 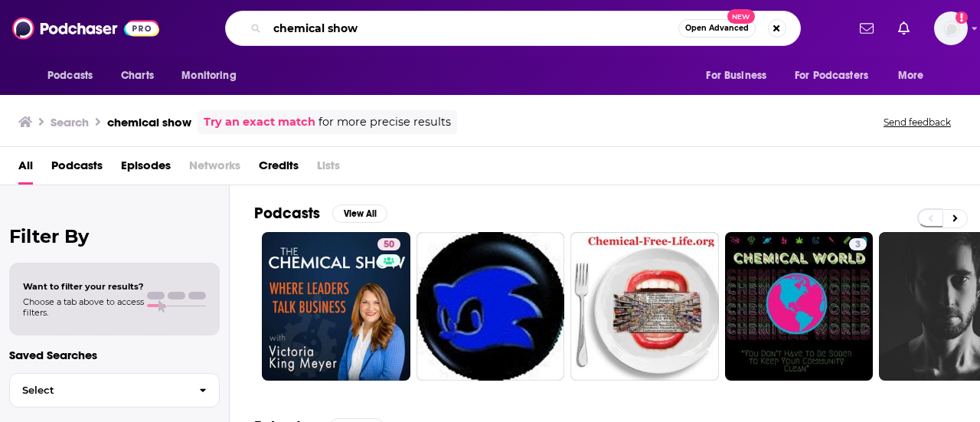 I want to click on button: View All, so click(x=360, y=214).